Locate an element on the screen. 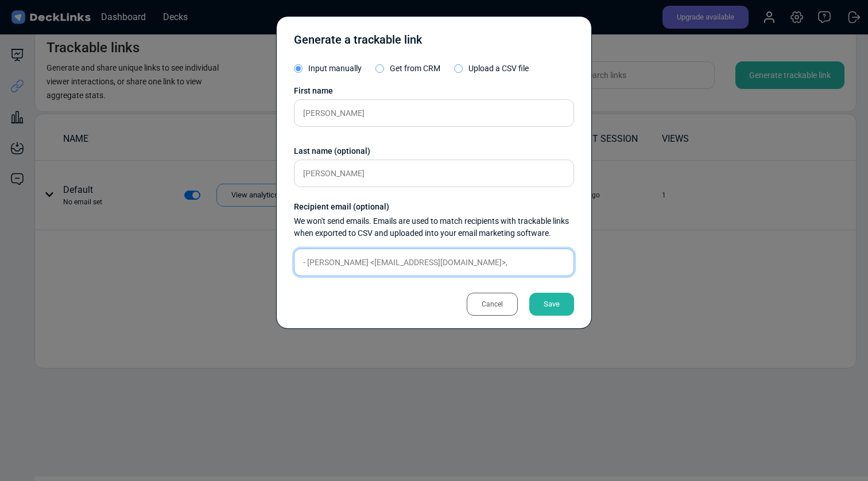 The image size is (868, 481). div: We won't send emails. Emails are used to match recipients with trackable links when exported to C... is located at coordinates (434, 227).